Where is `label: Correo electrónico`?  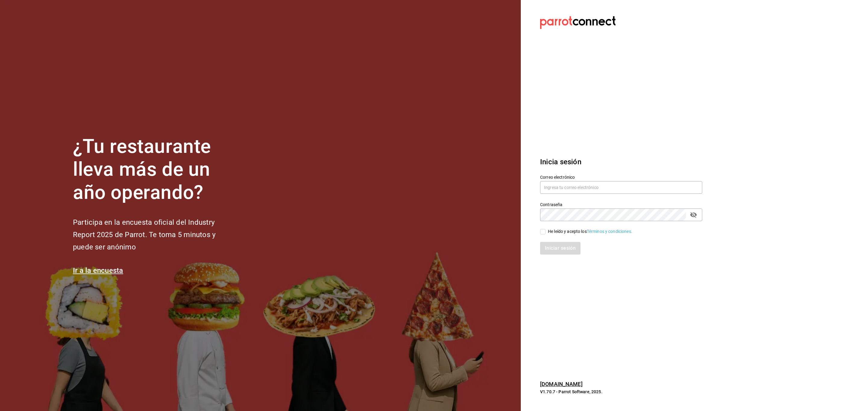
label: Correo electrónico is located at coordinates (621, 177).